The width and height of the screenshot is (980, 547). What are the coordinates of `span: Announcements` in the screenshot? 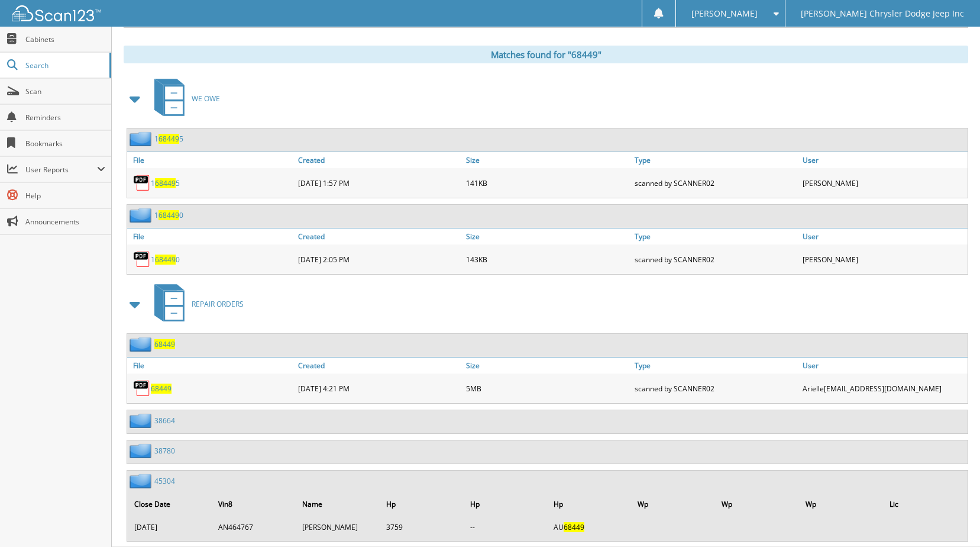 It's located at (65, 222).